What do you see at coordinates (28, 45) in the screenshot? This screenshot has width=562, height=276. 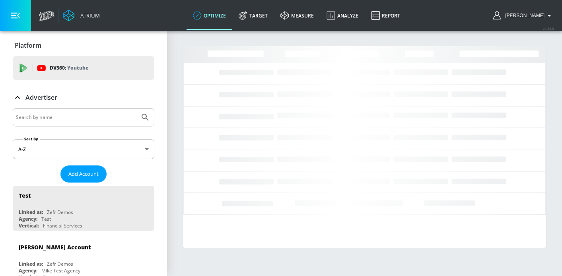 I see `p: Platform` at bounding box center [28, 45].